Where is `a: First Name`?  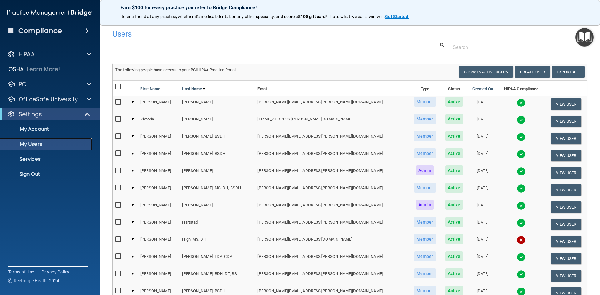 a: First Name is located at coordinates (150, 89).